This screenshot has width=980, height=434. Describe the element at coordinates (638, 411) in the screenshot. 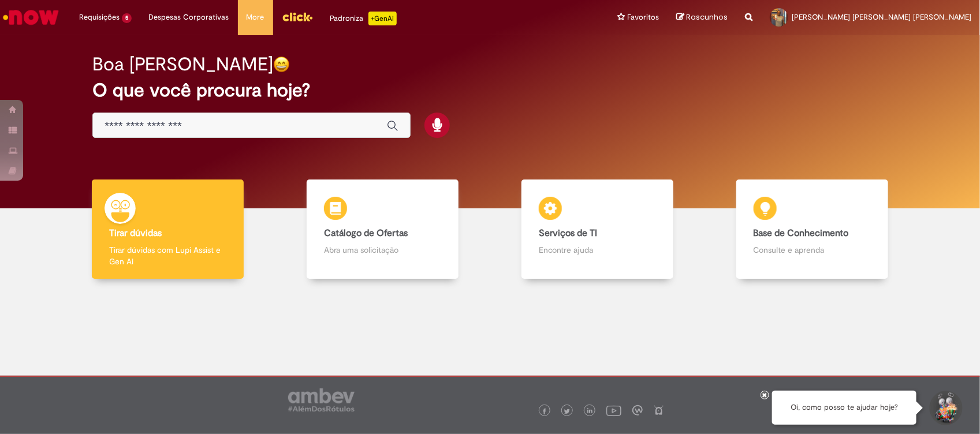

I see `img: logo_footer_workplace.png` at that location.